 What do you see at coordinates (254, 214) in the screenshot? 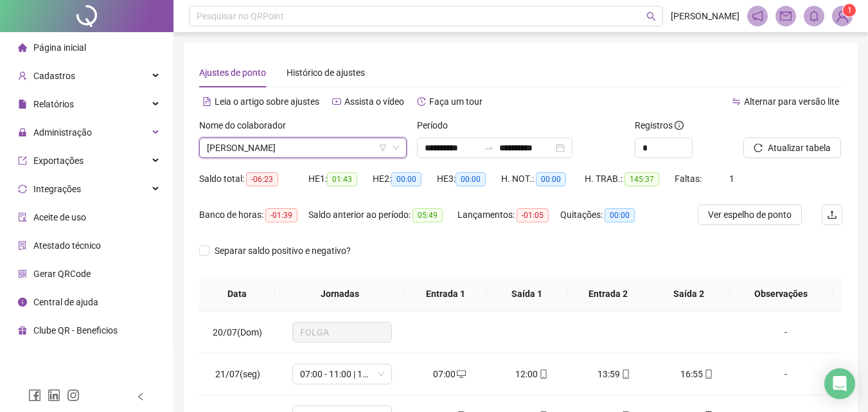
I see `div: Banco de horas:` at bounding box center [254, 214].